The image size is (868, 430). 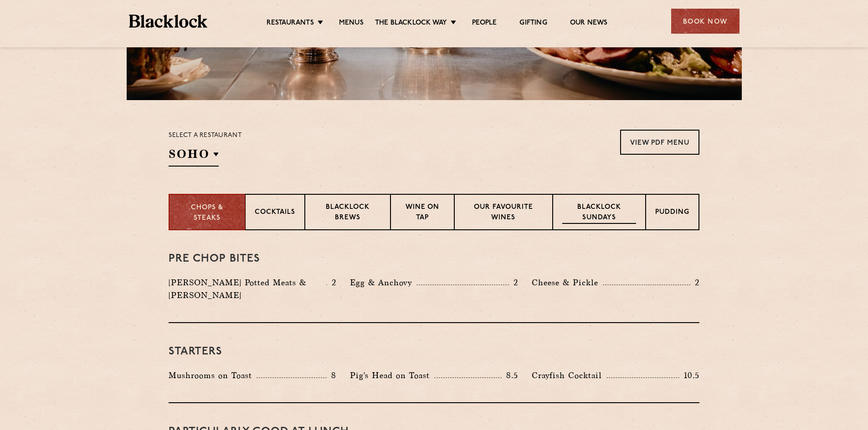 I want to click on p: Cheese & Pickle, so click(x=567, y=283).